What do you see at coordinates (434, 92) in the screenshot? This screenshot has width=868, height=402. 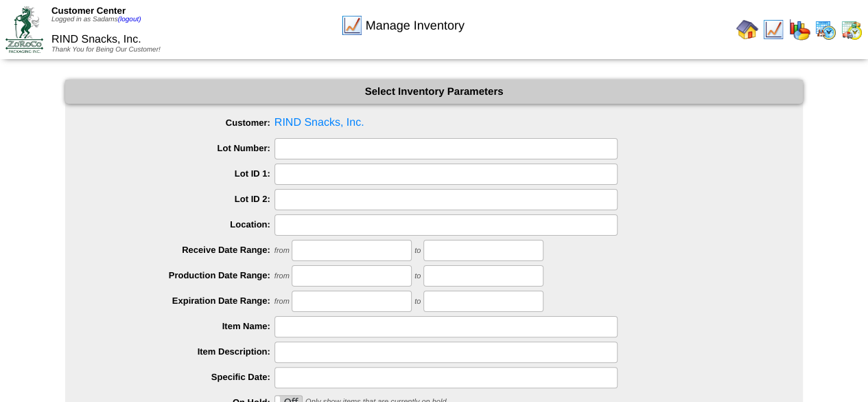 I see `div: Select Inventory Parameters` at bounding box center [434, 92].